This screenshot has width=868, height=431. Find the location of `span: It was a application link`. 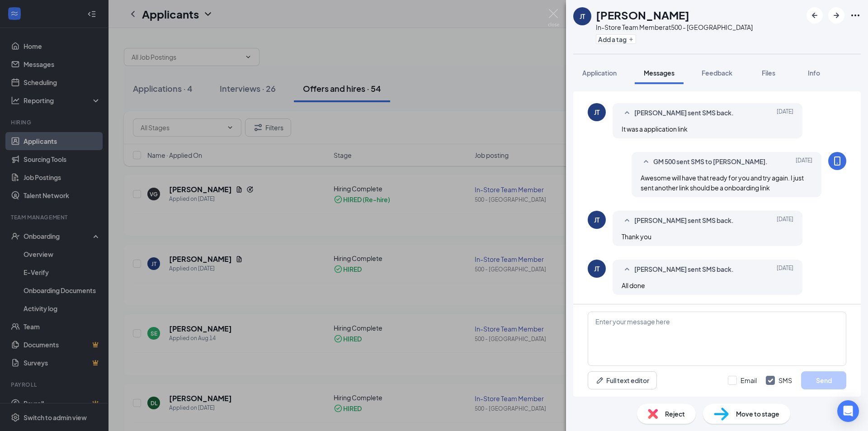

span: It was a application link is located at coordinates (655, 129).